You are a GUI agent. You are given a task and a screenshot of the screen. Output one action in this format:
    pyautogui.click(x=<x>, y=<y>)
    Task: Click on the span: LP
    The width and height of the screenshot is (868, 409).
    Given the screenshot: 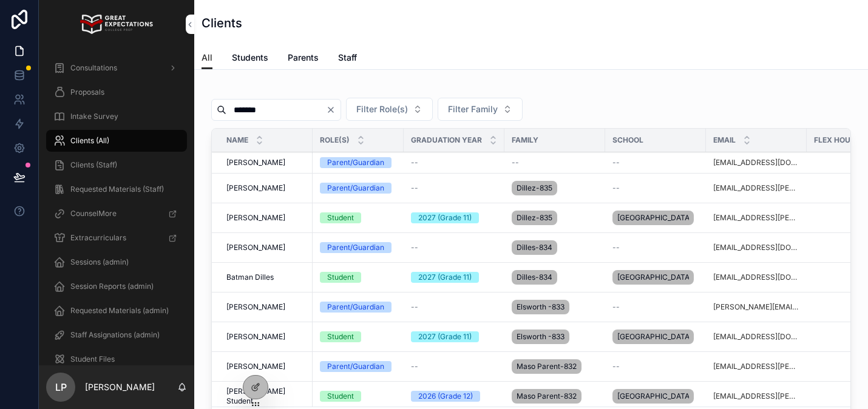 What is the action you would take?
    pyautogui.click(x=61, y=388)
    